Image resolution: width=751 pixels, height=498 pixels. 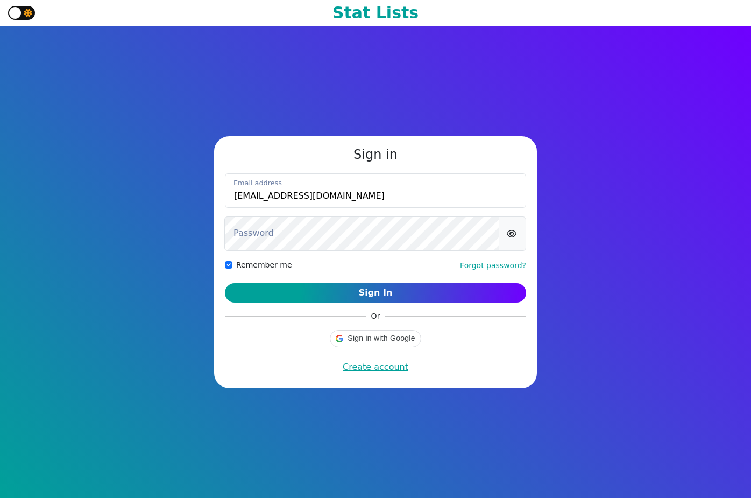 What do you see at coordinates (375, 338) in the screenshot?
I see `div: Sign in with Google` at bounding box center [375, 338].